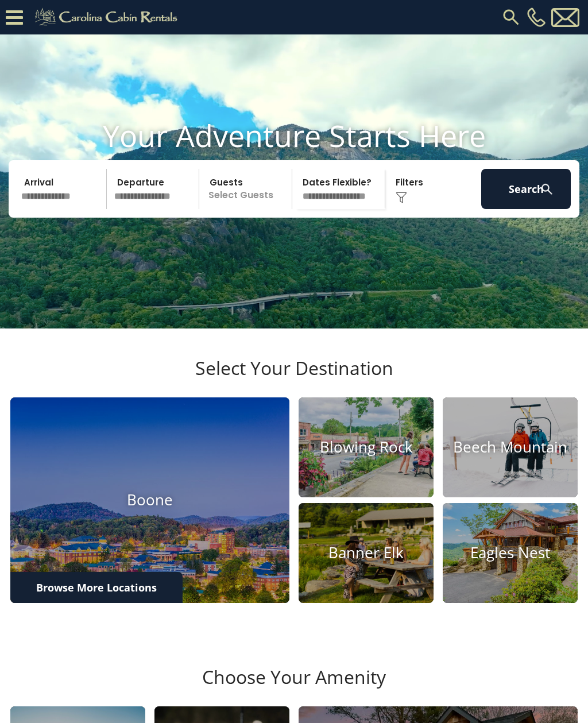 This screenshot has width=588, height=723. Describe the element at coordinates (108, 17) in the screenshot. I see `img: Khaki-logo.png` at that location.